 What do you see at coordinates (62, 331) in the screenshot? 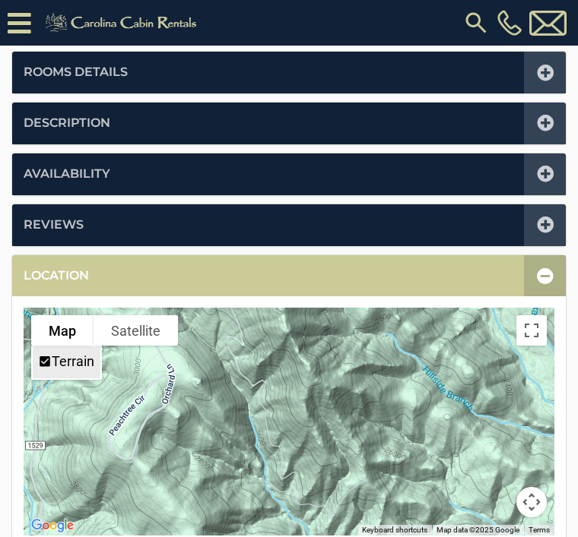
I see `button: Show street map` at bounding box center [62, 331].